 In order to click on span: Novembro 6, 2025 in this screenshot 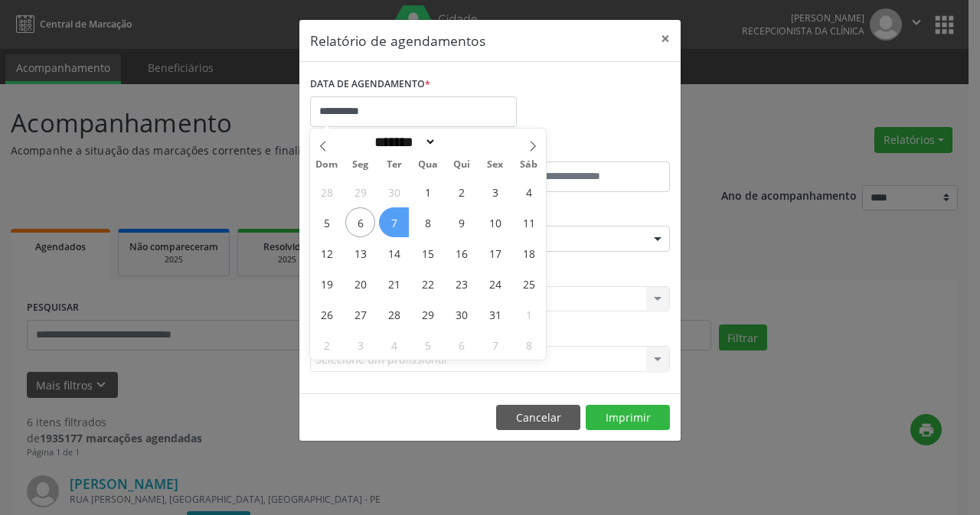, I will do `click(461, 344)`.